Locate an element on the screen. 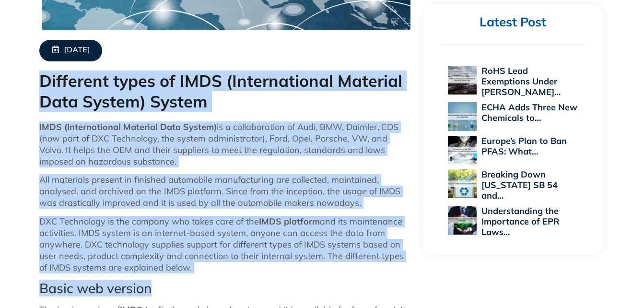 Image resolution: width=644 pixels, height=308 pixels. strong: IMDS (International Material Data System) is located at coordinates (128, 126).